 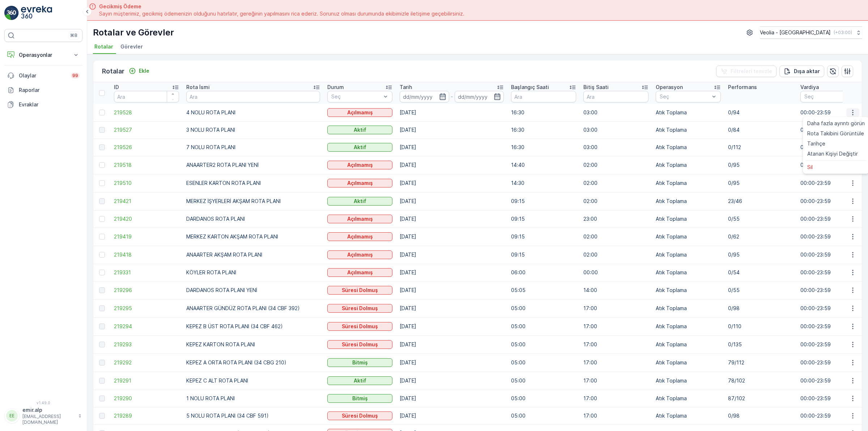 I want to click on span: Gecikmiş Ödeme, so click(x=282, y=7).